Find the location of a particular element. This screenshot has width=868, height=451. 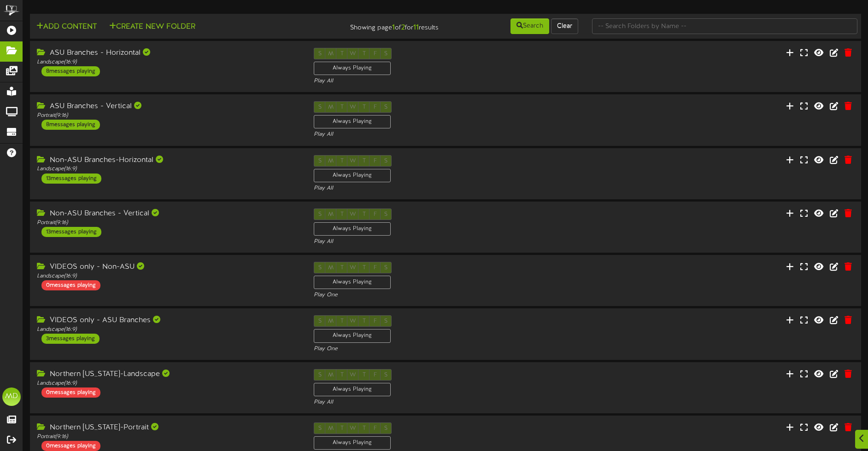

strong: 1 is located at coordinates (394, 28).